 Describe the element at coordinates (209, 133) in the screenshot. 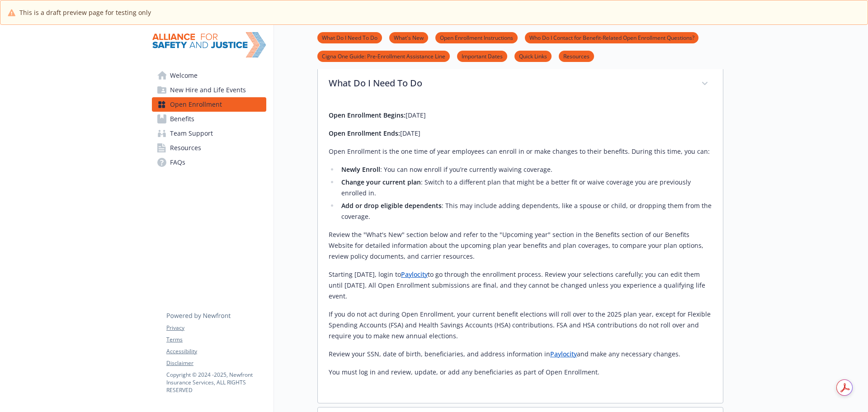

I see `a: Team Support` at that location.